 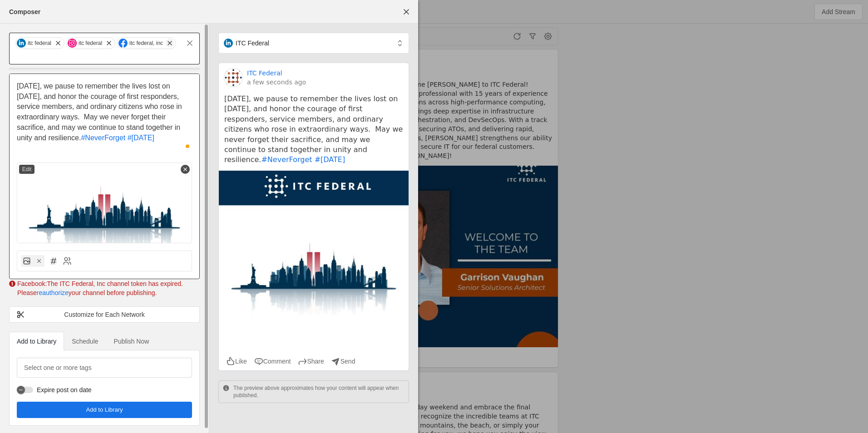 What do you see at coordinates (319, 392) in the screenshot?
I see `p: The preview above approximates how your content will appear when published.` at bounding box center [319, 392].